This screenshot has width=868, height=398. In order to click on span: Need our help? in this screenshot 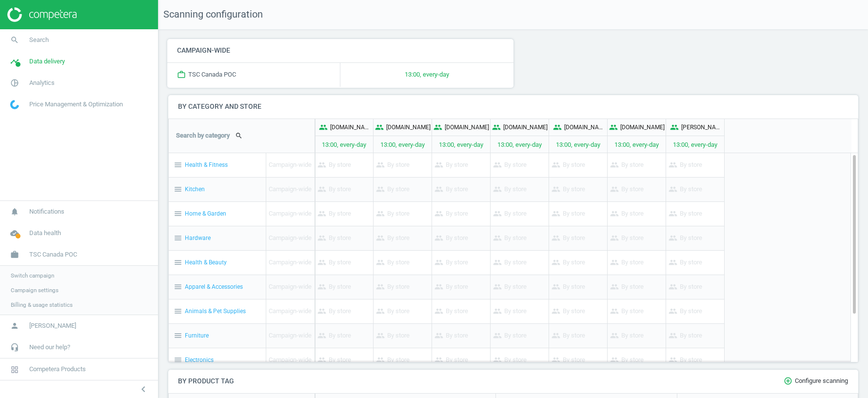, I will do `click(50, 347)`.